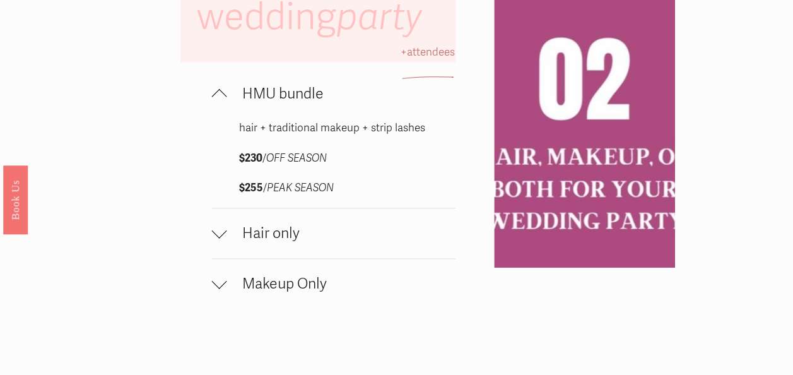  What do you see at coordinates (15, 199) in the screenshot?
I see `a: Book Us` at bounding box center [15, 199].